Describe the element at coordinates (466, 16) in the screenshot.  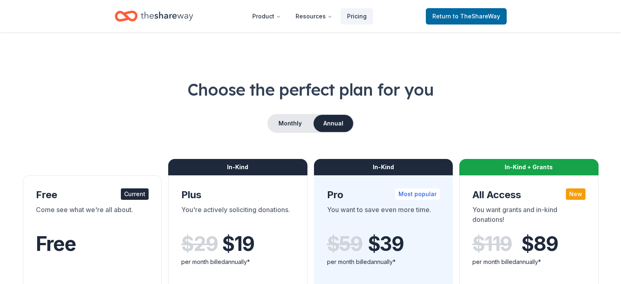
I see `a: Returnto TheShareWay` at that location.